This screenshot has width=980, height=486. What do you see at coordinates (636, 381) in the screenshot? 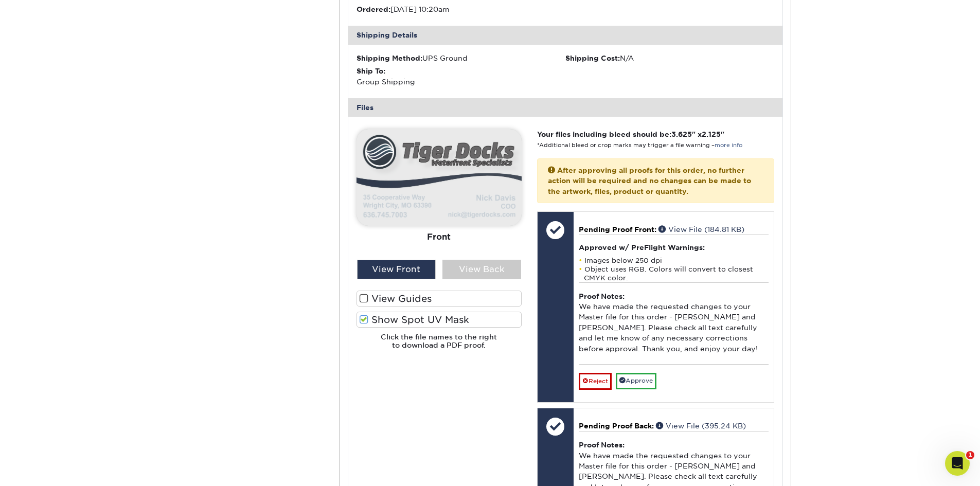
I see `a: Approve` at bounding box center [636, 381].